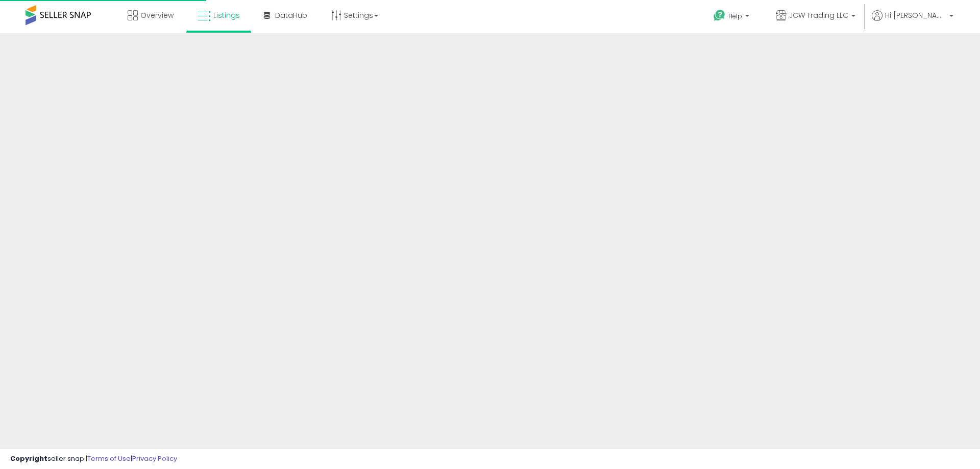  Describe the element at coordinates (109, 458) in the screenshot. I see `a: Terms of Use` at that location.